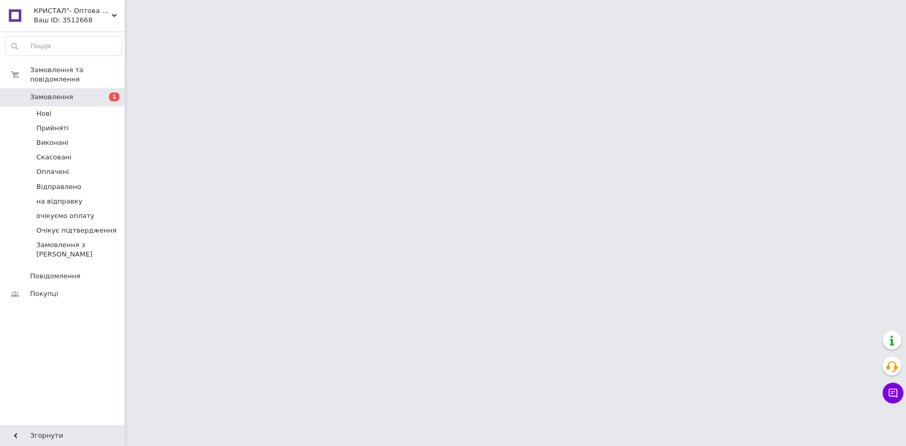  Describe the element at coordinates (77, 75) in the screenshot. I see `span: Замовлення та повідомлення` at that location.